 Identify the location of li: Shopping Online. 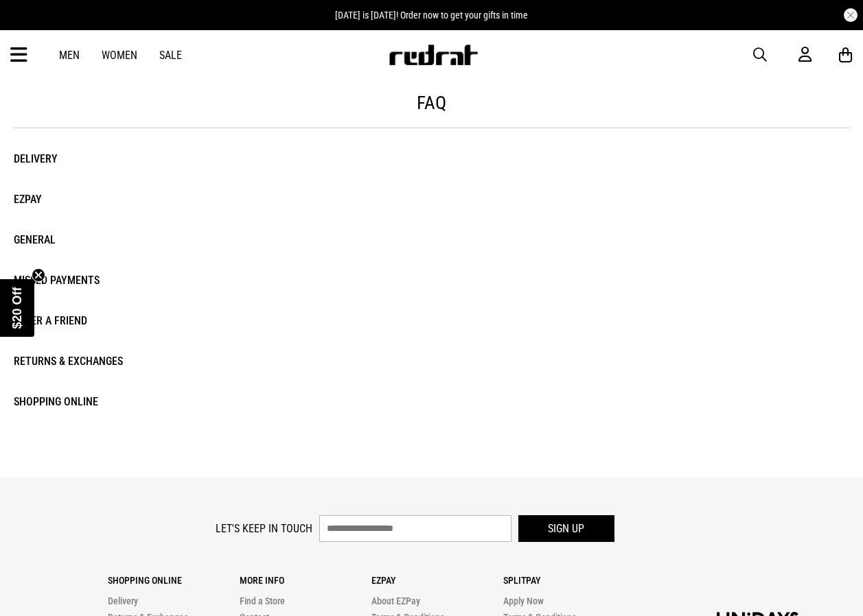
(87, 402).